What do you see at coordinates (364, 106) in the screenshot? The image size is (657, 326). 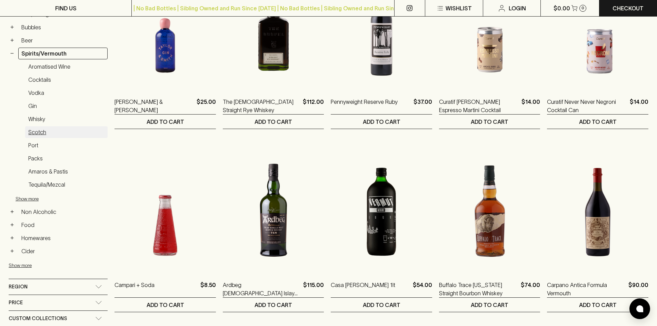 I see `a: Pennyweight Reserve Ruby` at bounding box center [364, 106].